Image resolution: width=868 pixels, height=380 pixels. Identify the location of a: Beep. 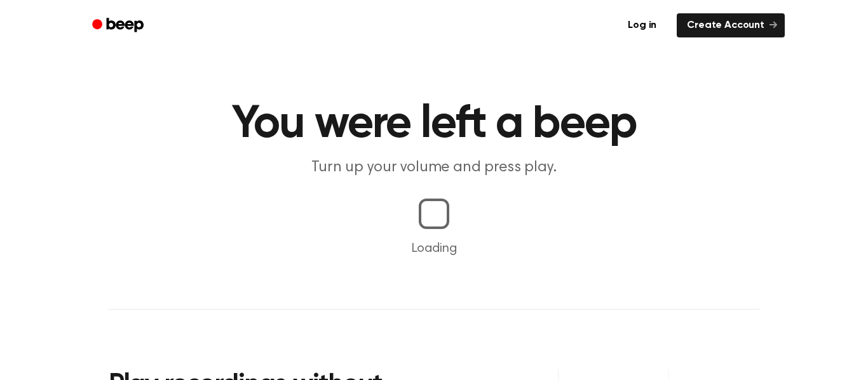
(119, 25).